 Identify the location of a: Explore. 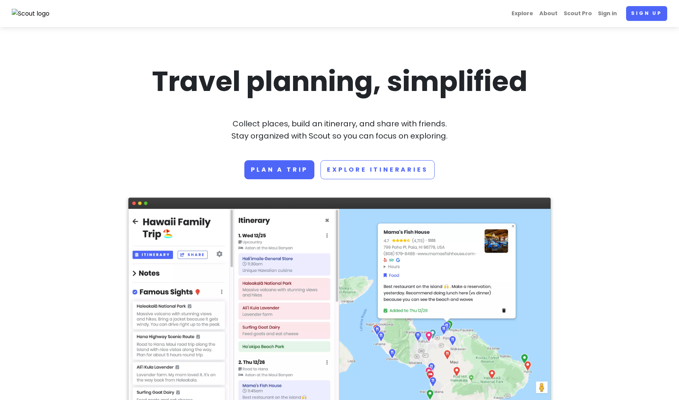
(523, 13).